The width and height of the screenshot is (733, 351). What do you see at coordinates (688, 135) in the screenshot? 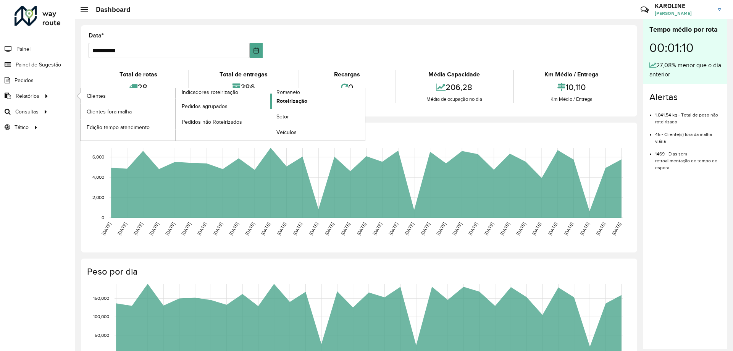
I see `li: 45 - Cliente(s) fora da malha viária` at bounding box center [688, 135].